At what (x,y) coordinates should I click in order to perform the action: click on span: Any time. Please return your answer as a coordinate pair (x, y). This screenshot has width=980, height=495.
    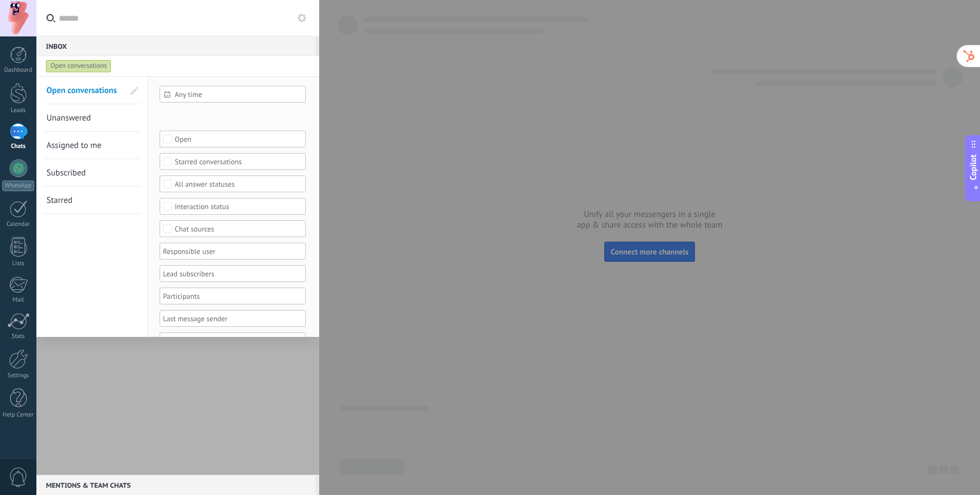
    Looking at the image, I should click on (237, 94).